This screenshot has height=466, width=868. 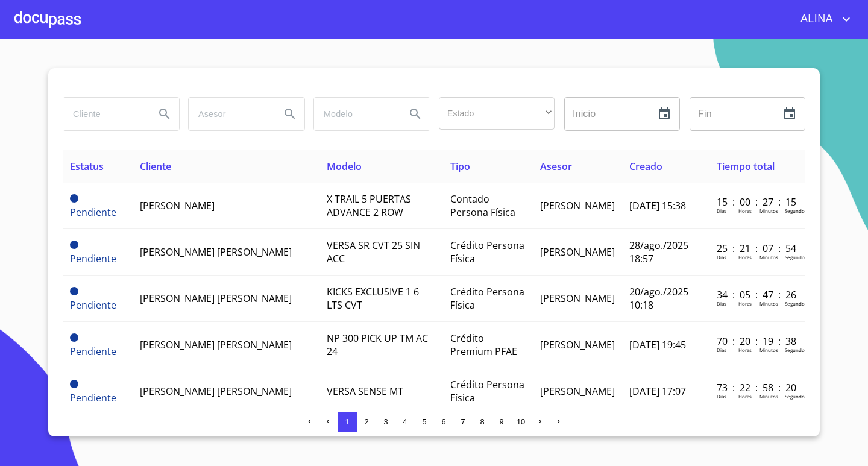 What do you see at coordinates (444, 422) in the screenshot?
I see `button: 6` at bounding box center [444, 422].